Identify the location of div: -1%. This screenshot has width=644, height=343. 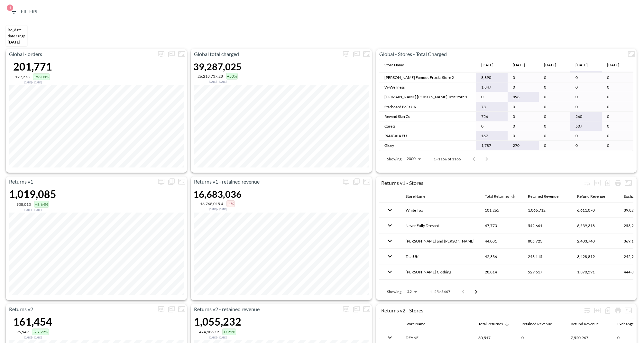
(231, 203).